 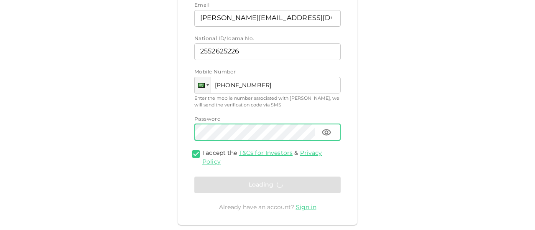 What do you see at coordinates (215, 73) in the screenshot?
I see `span: Mobile Number` at bounding box center [215, 73].